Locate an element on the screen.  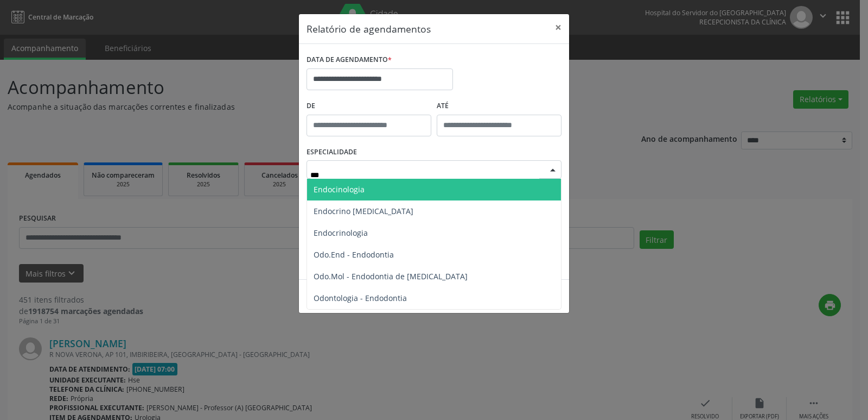
span: Endocinologia is located at coordinates (339, 189).